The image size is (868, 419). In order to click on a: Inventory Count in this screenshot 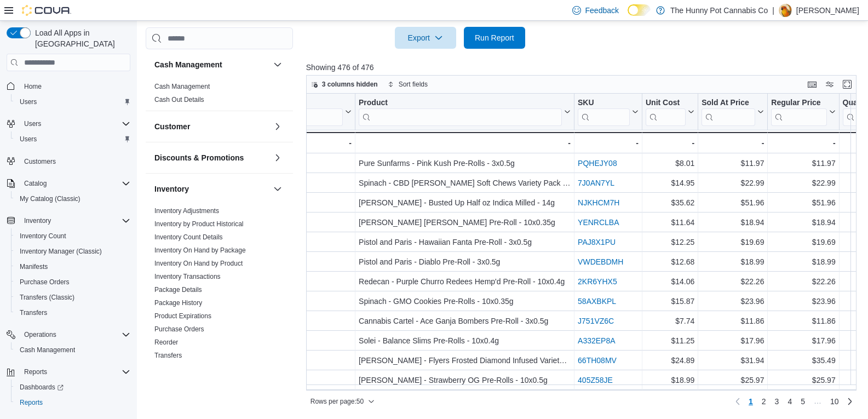, I will do `click(43, 236)`.